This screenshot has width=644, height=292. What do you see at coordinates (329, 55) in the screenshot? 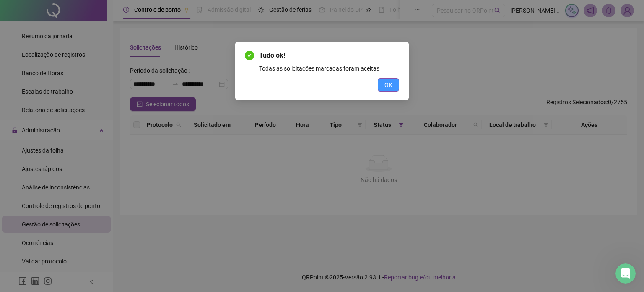
I see `span: Tudo ok!` at bounding box center [329, 55].